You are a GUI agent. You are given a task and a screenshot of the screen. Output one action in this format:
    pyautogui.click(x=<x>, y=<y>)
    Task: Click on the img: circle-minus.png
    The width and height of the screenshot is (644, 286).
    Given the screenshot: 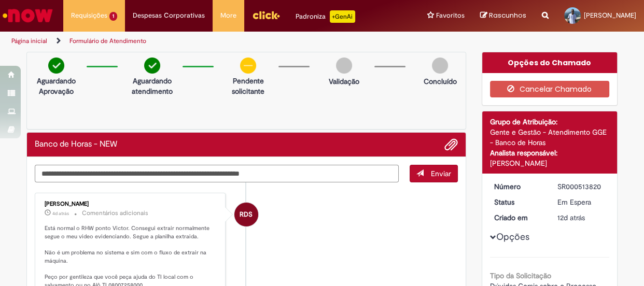 What is the action you would take?
    pyautogui.click(x=248, y=65)
    